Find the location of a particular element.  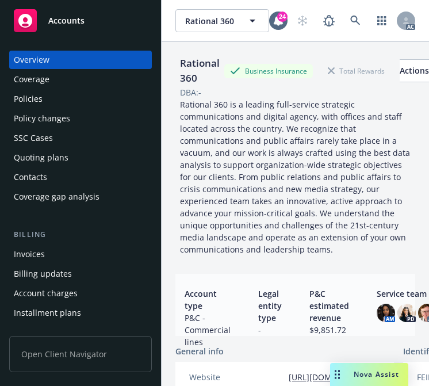

div: DBA: - is located at coordinates (190, 92).